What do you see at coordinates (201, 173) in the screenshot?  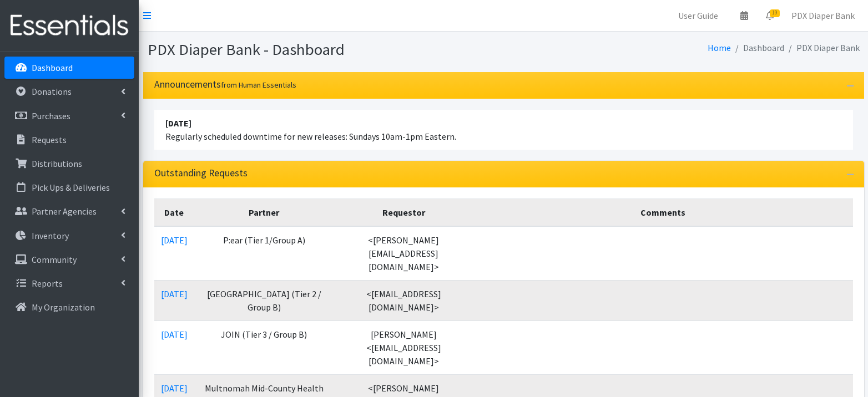 I see `h3: Outstanding Requests` at bounding box center [201, 173].